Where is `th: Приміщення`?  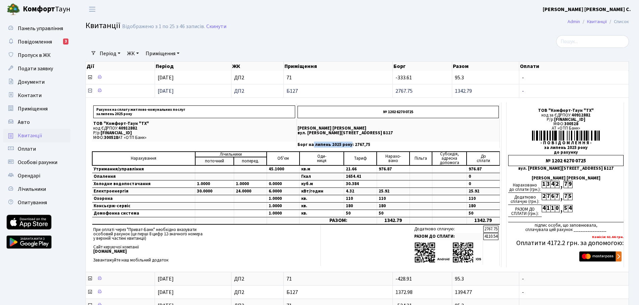
th: Приміщення is located at coordinates (338, 66).